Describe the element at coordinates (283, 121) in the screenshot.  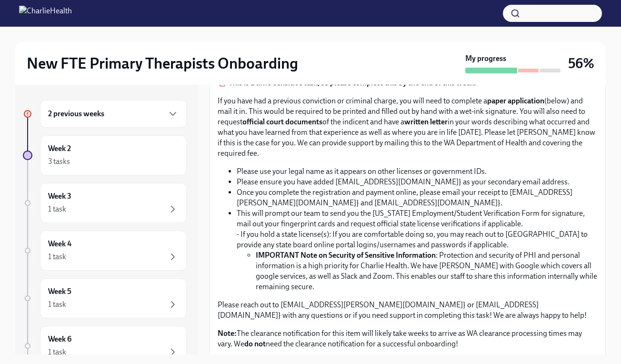
I see `strong: official court documents` at that location.